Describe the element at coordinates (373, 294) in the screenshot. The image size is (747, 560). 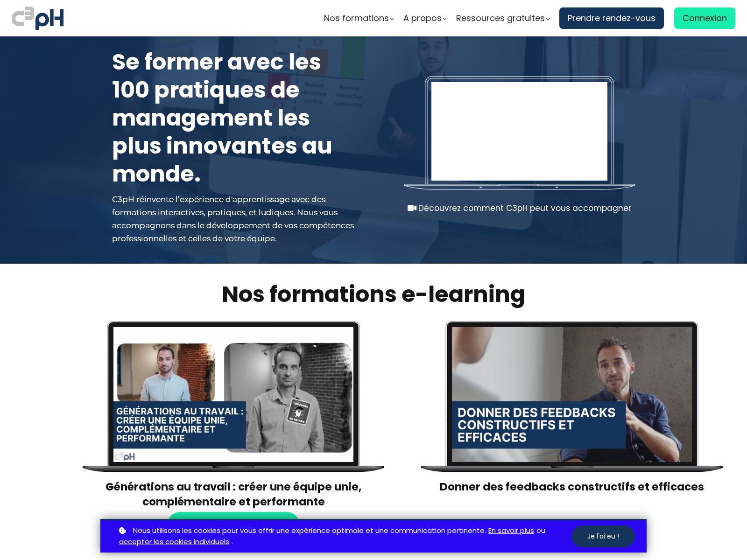
I see `h2: Nos formations e-learning` at that location.